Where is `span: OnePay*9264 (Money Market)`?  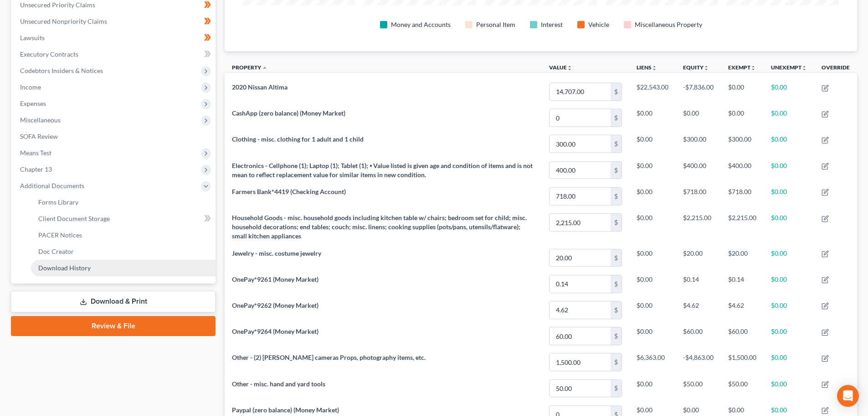 span: OnePay*9264 (Money Market) is located at coordinates (275, 331).